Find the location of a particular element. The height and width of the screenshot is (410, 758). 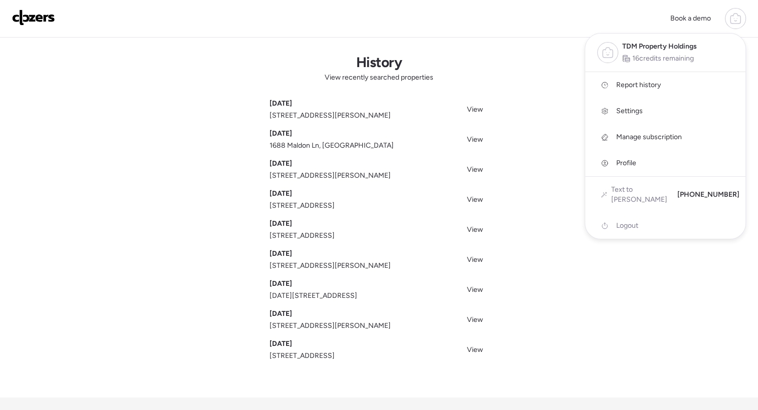

span: Settings is located at coordinates (629, 111).